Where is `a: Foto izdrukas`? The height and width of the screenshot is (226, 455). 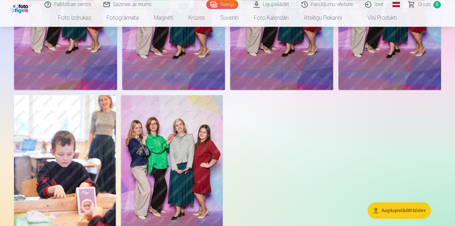 a: Foto izdrukas is located at coordinates (75, 18).